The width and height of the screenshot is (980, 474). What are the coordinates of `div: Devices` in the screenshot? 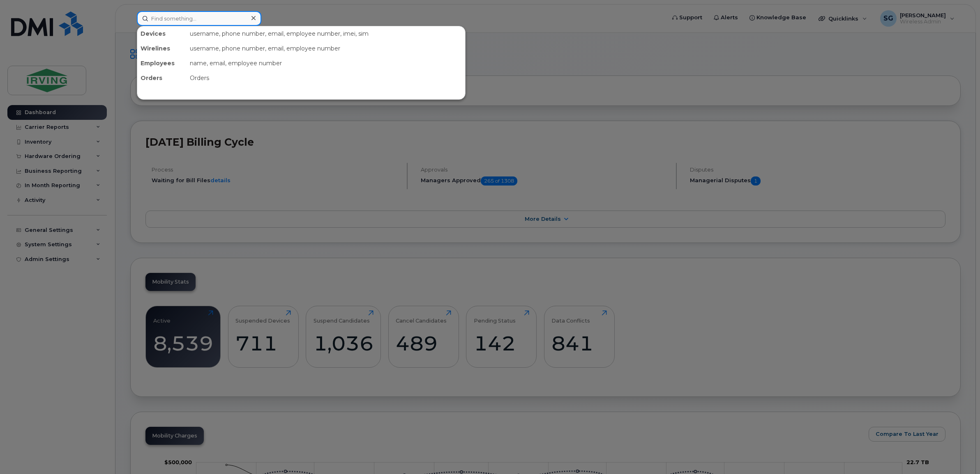 It's located at (162, 34).